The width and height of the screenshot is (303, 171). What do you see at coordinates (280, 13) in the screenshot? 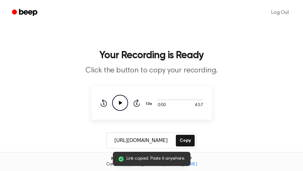
I see `a: Log Out` at bounding box center [280, 13].